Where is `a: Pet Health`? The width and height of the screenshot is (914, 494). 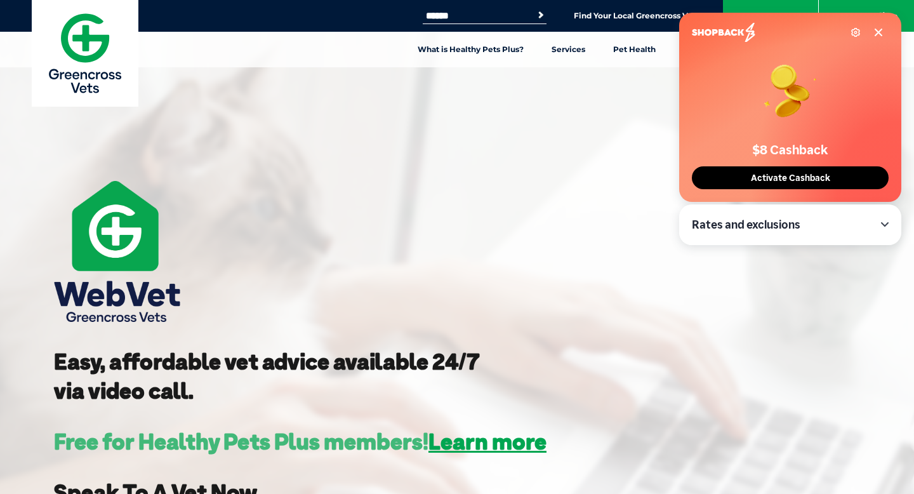 a: Pet Health is located at coordinates (634, 50).